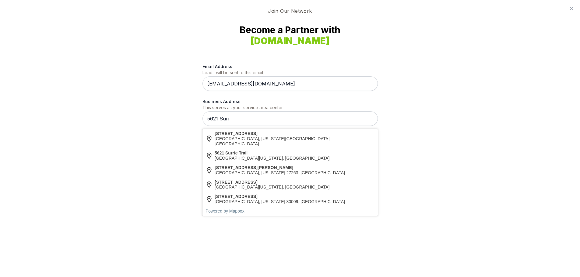 The height and width of the screenshot is (277, 580). I want to click on span: Join Our Network, so click(290, 11).